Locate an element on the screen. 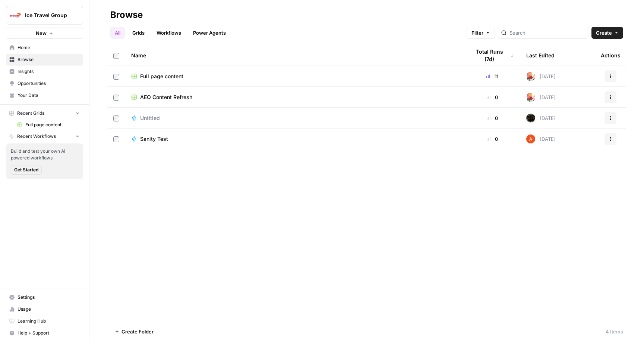 This screenshot has width=644, height=342. span: Learning Hub is located at coordinates (49, 321).